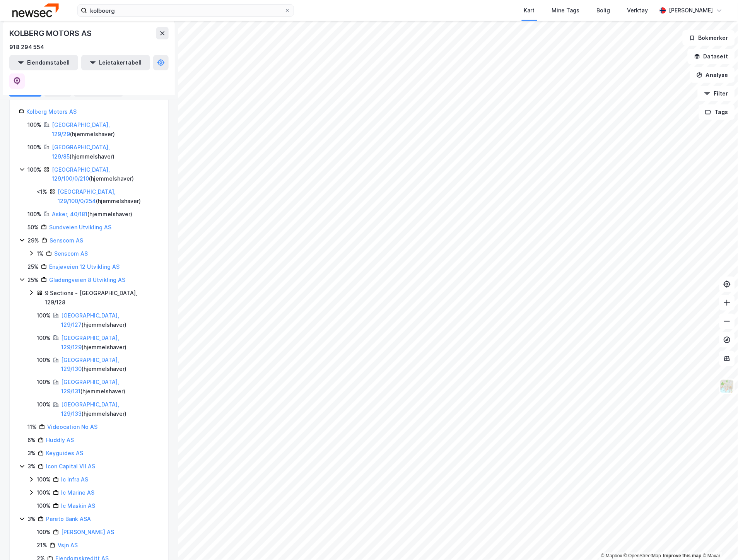 The height and width of the screenshot is (560, 738). I want to click on a: Ic Maskin AS, so click(78, 506).